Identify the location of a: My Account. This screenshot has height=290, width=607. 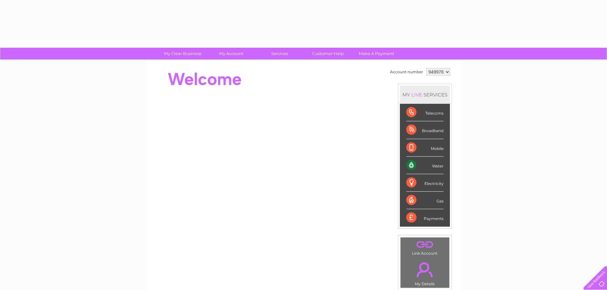
(231, 54).